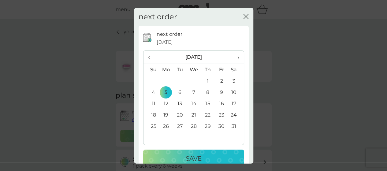  I want to click on td: 14, so click(194, 103).